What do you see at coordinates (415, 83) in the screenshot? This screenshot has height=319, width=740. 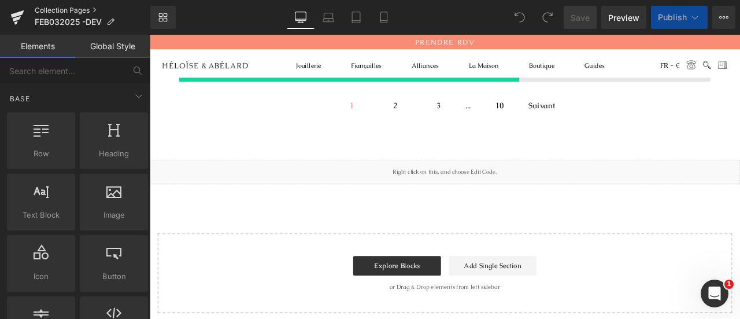 I see `span: 10` at bounding box center [415, 83].